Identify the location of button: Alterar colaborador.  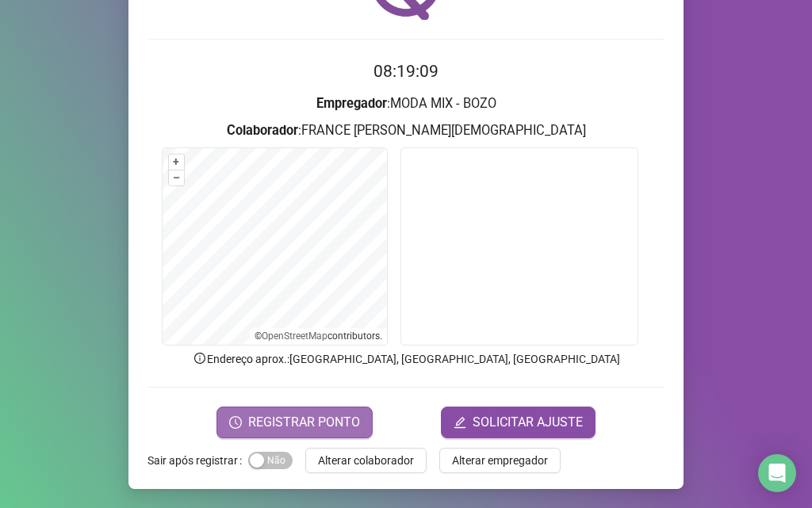
(366, 461).